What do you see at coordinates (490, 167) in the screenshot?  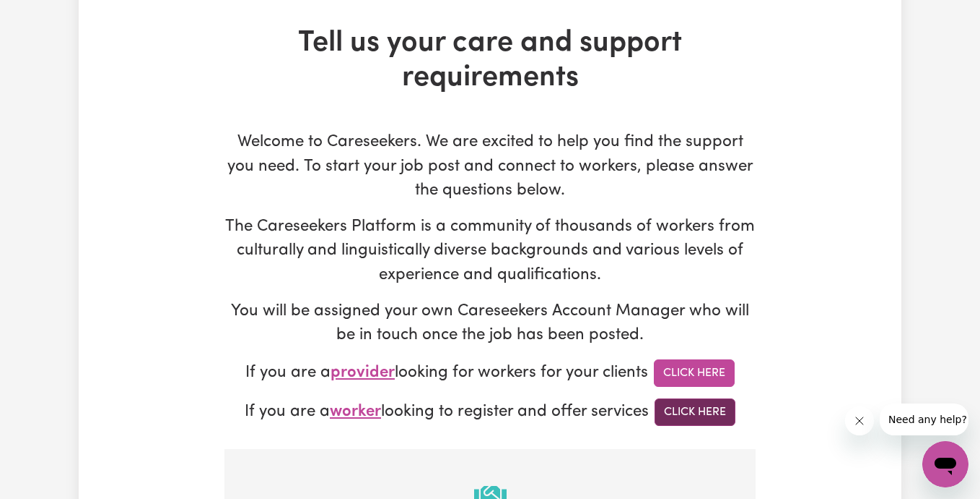 I see `p: Welcome to Careseekers. We are excited to help you find the support you need. To start your job p...` at bounding box center [490, 167].